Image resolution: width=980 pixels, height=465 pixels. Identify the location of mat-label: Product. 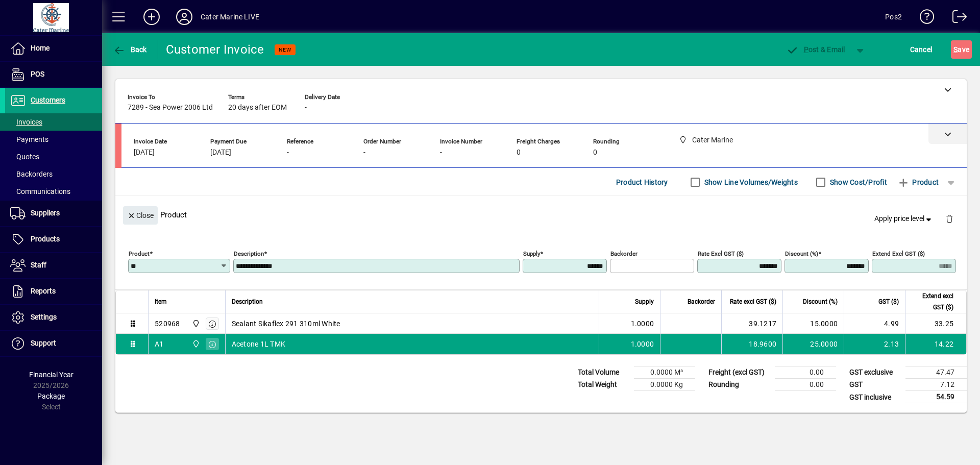
(139, 254).